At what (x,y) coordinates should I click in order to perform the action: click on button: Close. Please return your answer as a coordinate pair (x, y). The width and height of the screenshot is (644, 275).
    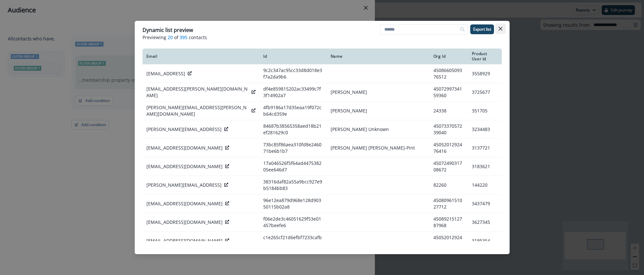
    Looking at the image, I should click on (501, 29).